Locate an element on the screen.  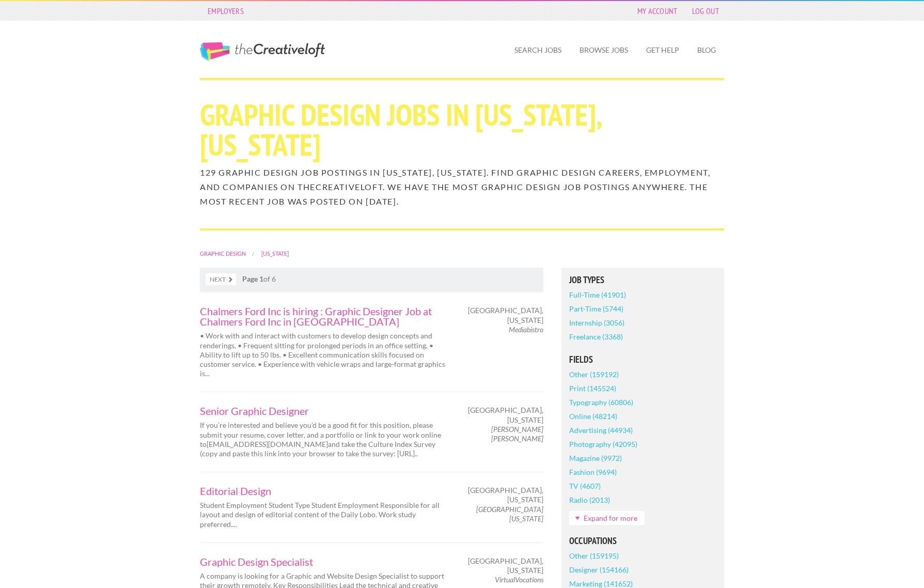
a: Magazine (9972) is located at coordinates (595, 458).